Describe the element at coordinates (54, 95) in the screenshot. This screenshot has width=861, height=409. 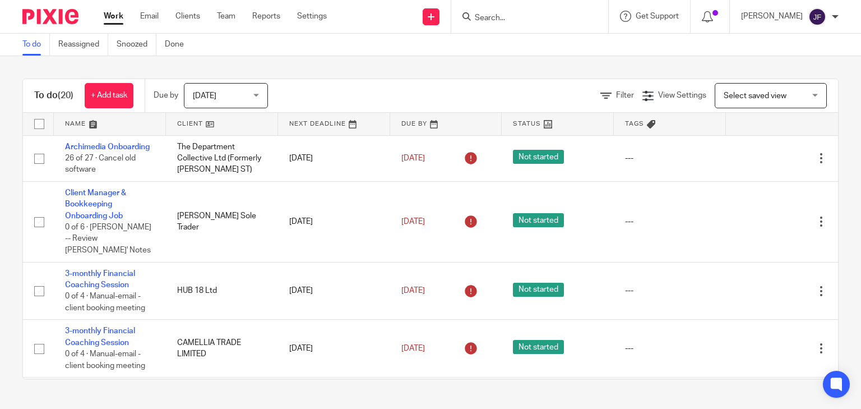
I see `h1: To do` at that location.